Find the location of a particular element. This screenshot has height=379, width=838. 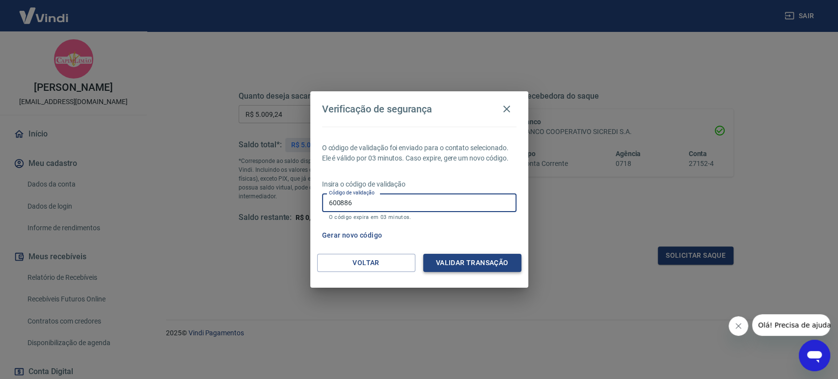

span: Olá! Precisa de ajuda? is located at coordinates (44, 11).